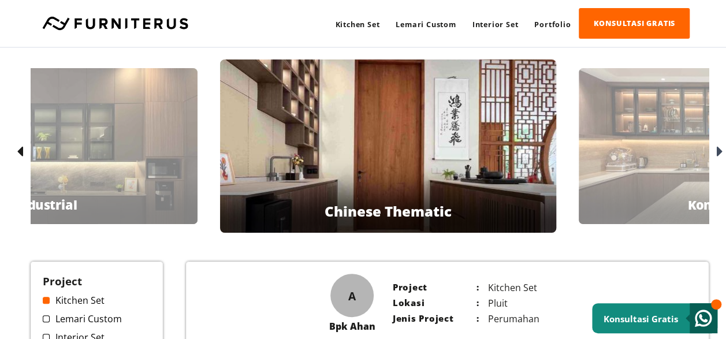 This screenshot has height=339, width=726. What do you see at coordinates (654, 318) in the screenshot?
I see `a: Konsultasi Gratis` at bounding box center [654, 318].